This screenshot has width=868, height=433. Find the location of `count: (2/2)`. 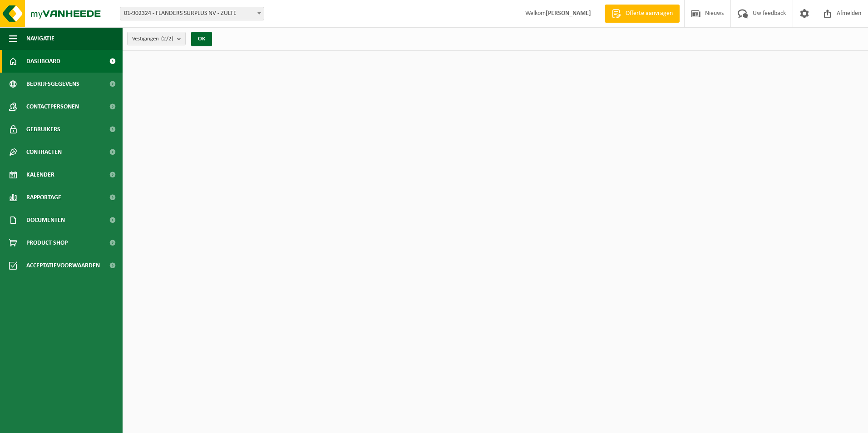

count: (2/2) is located at coordinates (167, 39).